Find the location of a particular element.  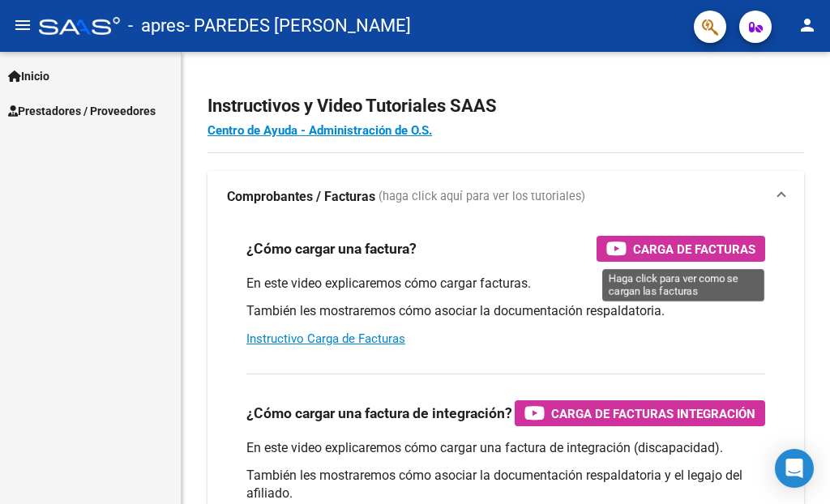

p: En este video explicaremos cómo cargar facturas. is located at coordinates (506, 284).